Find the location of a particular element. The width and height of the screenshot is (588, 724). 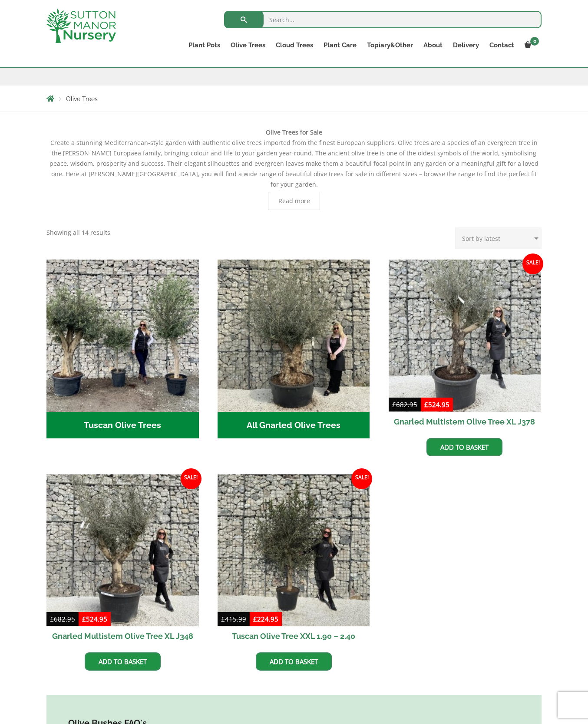

img: Gnarled Multistem Olive Tree XL J348 is located at coordinates (122, 551).